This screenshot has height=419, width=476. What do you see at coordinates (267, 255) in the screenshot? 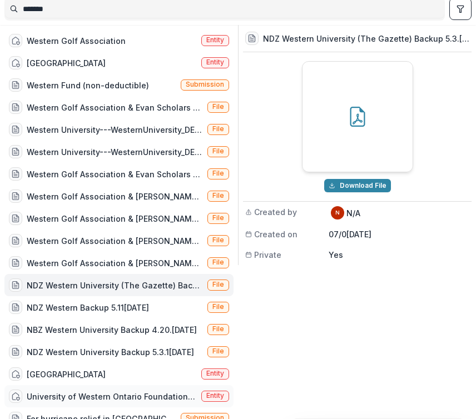
I see `span: Private` at bounding box center [267, 255].